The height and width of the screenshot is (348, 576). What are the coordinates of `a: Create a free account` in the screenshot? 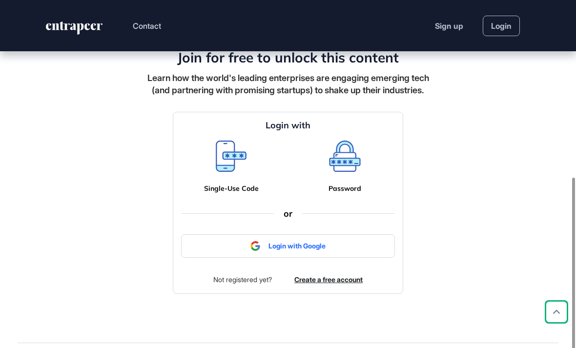 It's located at (329, 279).